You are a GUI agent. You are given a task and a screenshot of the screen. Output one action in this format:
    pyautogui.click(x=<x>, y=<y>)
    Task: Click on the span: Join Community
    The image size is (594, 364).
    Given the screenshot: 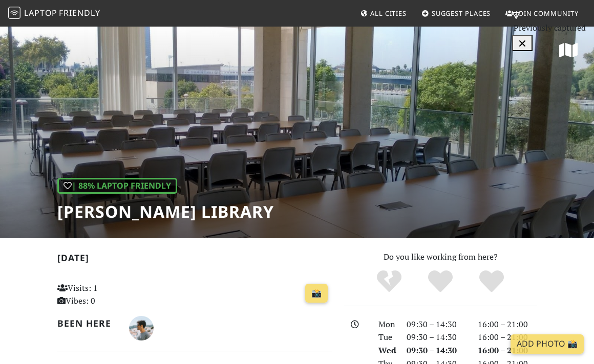 What is the action you would take?
    pyautogui.click(x=547, y=13)
    